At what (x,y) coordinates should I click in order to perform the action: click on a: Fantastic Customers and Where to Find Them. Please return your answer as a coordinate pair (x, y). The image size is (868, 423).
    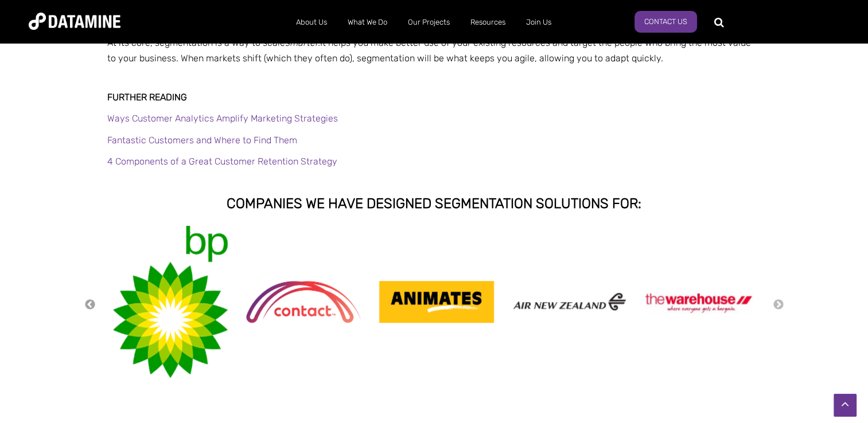
    Looking at the image, I should click on (202, 140).